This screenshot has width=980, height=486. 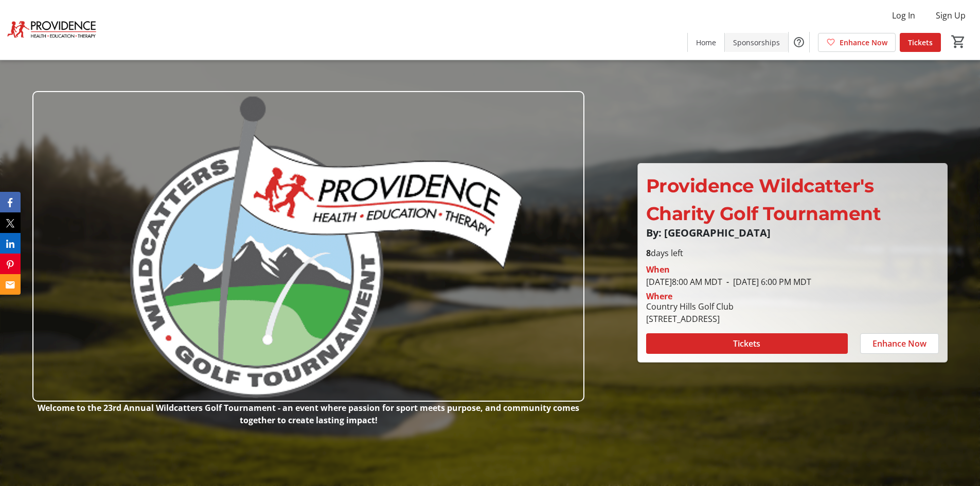 I want to click on button: Enhance Now, so click(x=899, y=344).